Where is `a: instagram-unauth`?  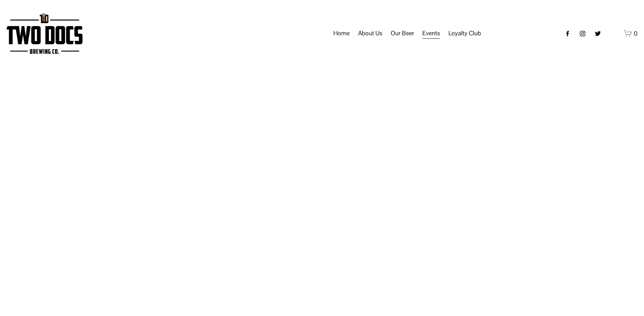 a: instagram-unauth is located at coordinates (583, 33).